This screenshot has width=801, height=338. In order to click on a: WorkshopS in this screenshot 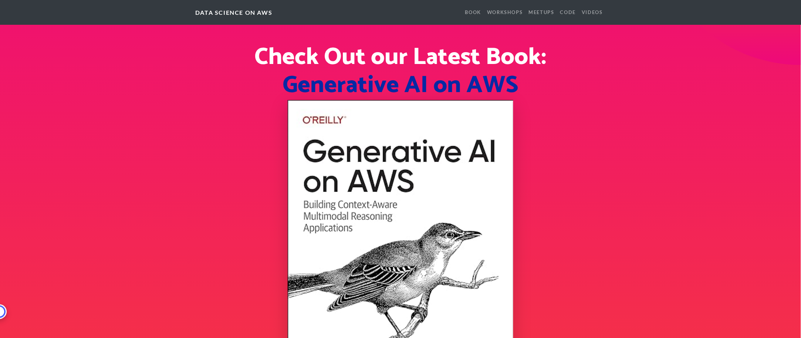, I will do `click(505, 12)`.